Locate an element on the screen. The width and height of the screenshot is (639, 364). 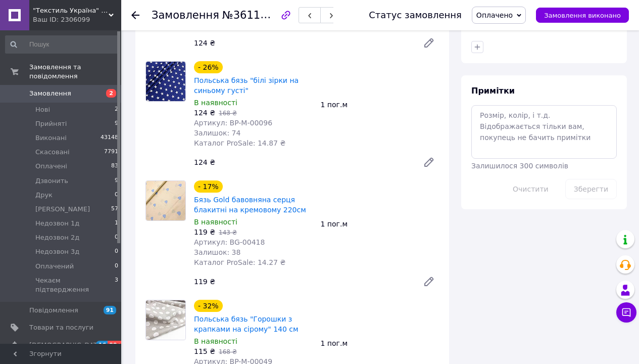
span: 115 ₴ is located at coordinates (204, 352).